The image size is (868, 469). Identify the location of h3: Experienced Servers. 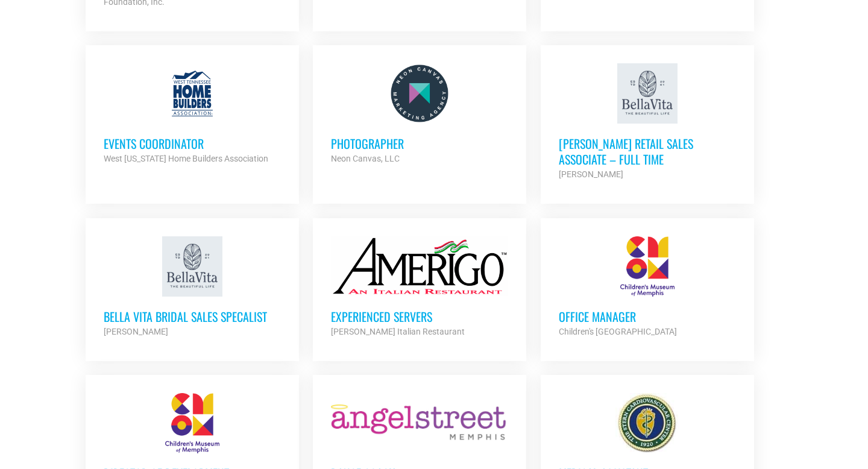
(420, 317).